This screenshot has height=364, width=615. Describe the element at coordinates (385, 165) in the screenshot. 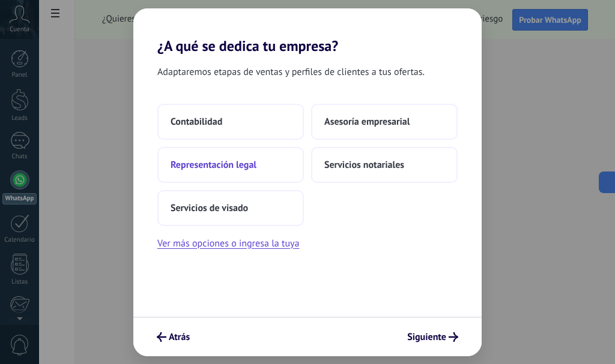

I see `button: Servicios notariales` at that location.